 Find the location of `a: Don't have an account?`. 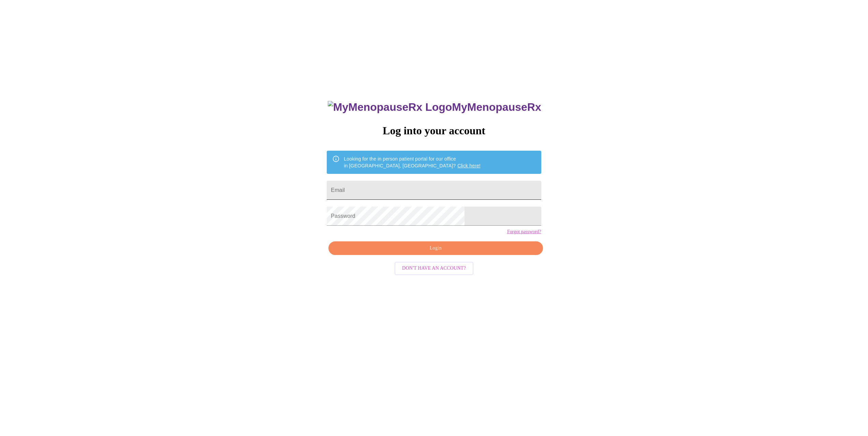

a: Don't have an account? is located at coordinates (434, 267).